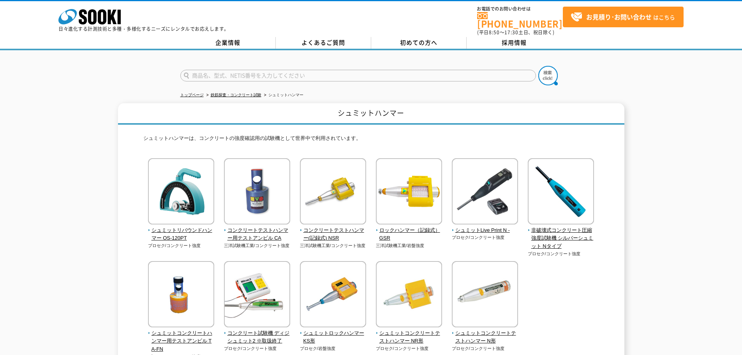  Describe the element at coordinates (520, 9) in the screenshot. I see `span: お電話でのお問い合わせは` at that location.